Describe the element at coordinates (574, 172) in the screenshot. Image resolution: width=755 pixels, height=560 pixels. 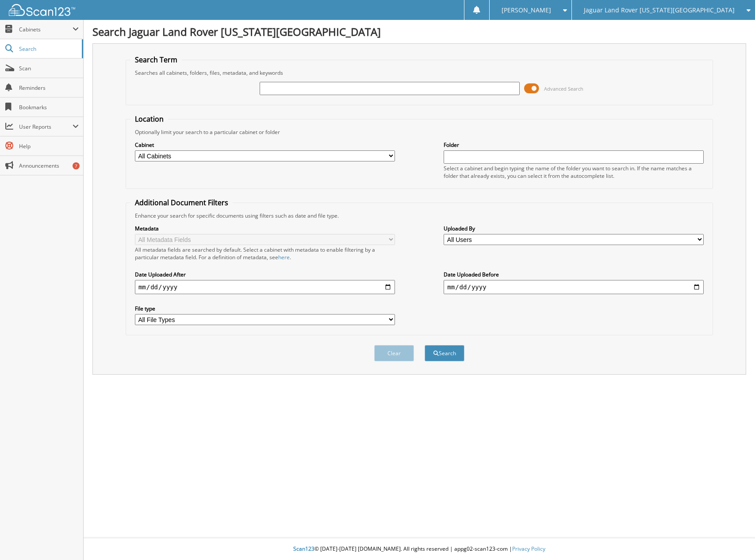
I see `div: Select a cabinet and begin typing the name of the folder you want to search in. If the name match...` at that location.